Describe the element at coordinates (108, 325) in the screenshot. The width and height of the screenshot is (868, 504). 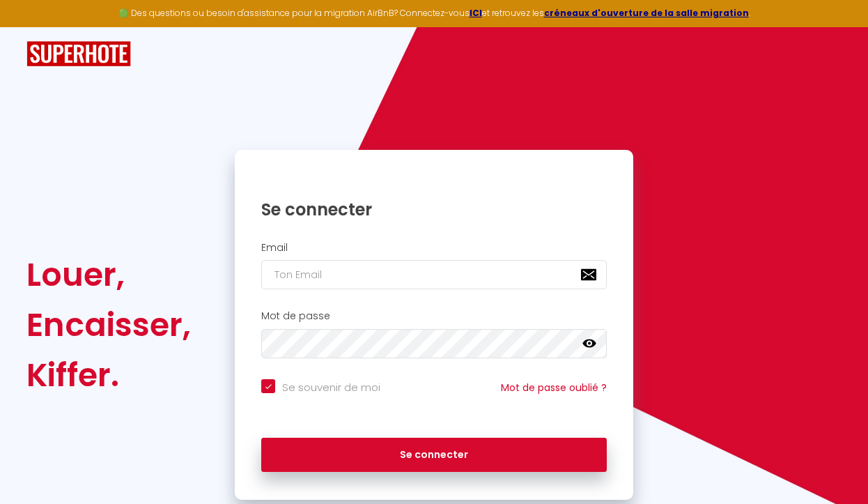
I see `div: Encaisser,` at that location.